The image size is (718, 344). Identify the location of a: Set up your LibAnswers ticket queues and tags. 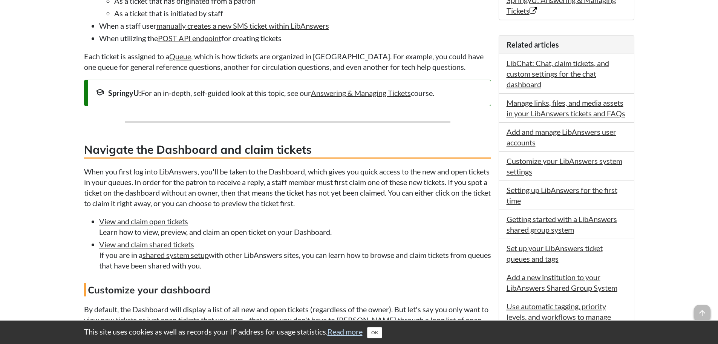
(555, 253).